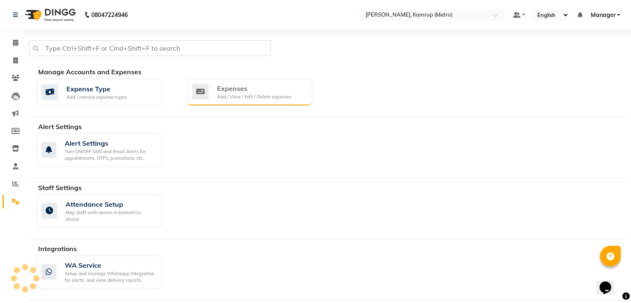 The width and height of the screenshot is (631, 303). What do you see at coordinates (254, 97) in the screenshot?
I see `div: Add / View / Edit / Delete expenses` at bounding box center [254, 97].